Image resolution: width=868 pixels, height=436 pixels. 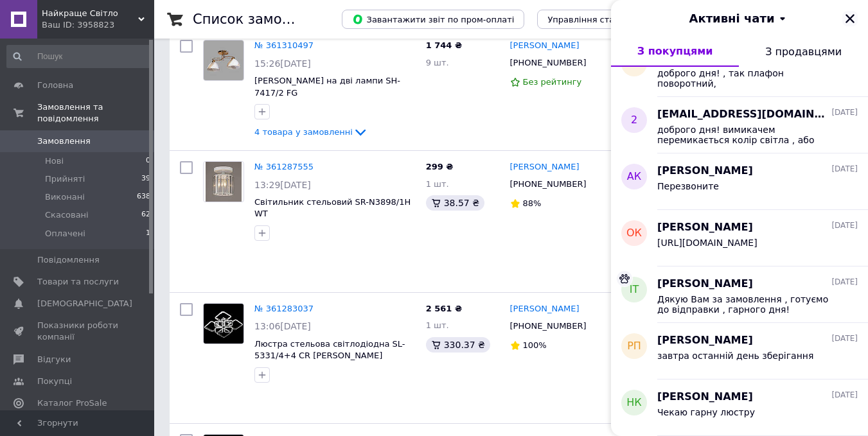 What do you see at coordinates (257, 19) in the screenshot?
I see `h1: Список замовлень` at bounding box center [257, 19].